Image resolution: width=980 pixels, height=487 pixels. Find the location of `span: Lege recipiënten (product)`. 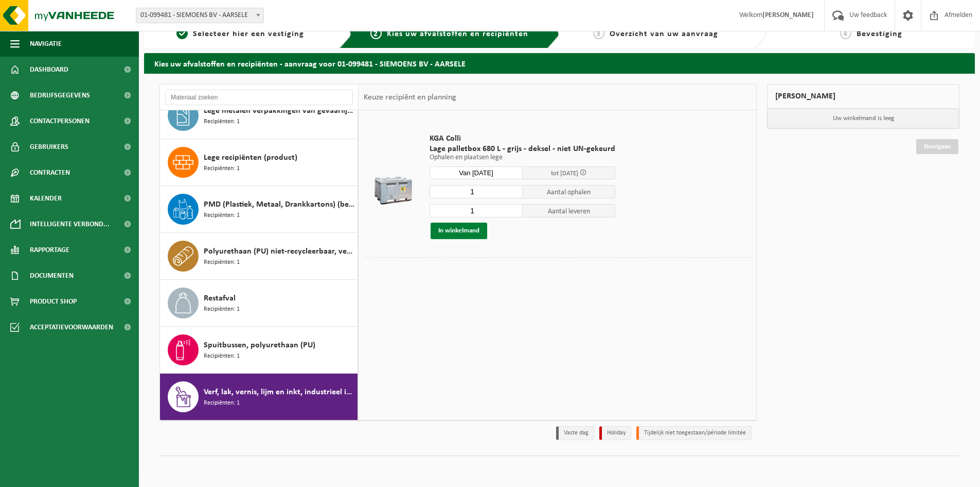

span: Lege recipiënten (product) is located at coordinates (251, 157).